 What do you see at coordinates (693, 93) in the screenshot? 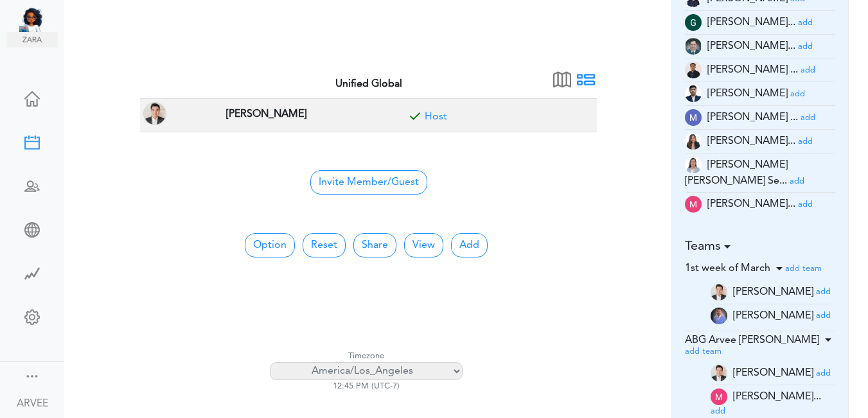
I see `img: oYmRaigo6CGHQoVEE68UKaYmSv3mcdPtBqv6mR0IswoELyKVAGpf2awGYjY1lJF3I6BneypHs55I8hk2WCirnQq9SYxiZpiWh...` at bounding box center [693, 93].